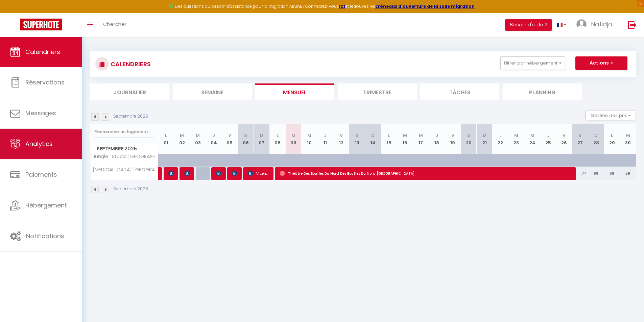 This screenshot has width=644, height=322. Describe the element at coordinates (45, 236) in the screenshot. I see `span: Notifications` at that location.